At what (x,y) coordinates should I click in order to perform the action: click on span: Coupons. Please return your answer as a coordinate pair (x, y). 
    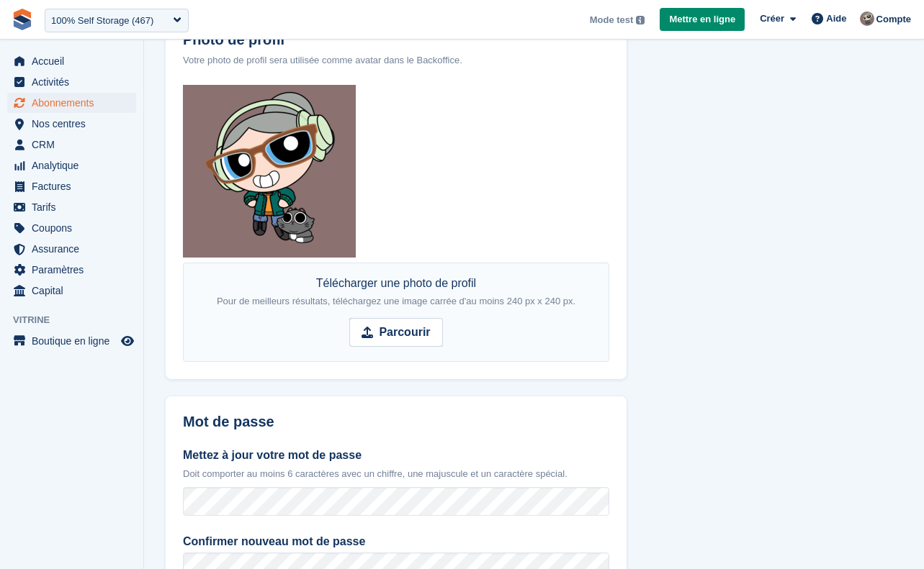
    Looking at the image, I should click on (75, 228).